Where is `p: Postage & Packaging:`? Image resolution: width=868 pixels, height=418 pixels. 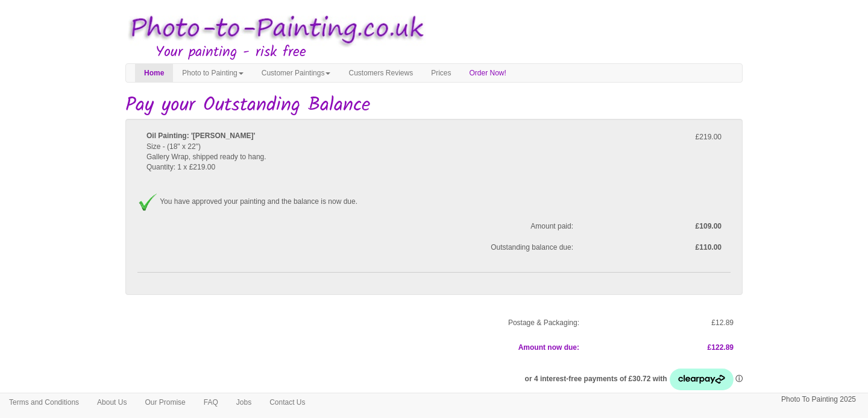 p: Postage & Packaging: is located at coordinates (357, 323).